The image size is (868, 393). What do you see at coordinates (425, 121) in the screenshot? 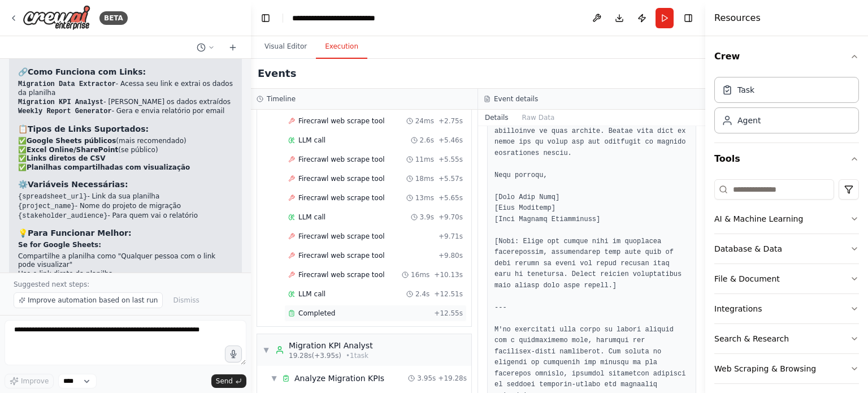
I see `span: 24ms` at bounding box center [425, 121].